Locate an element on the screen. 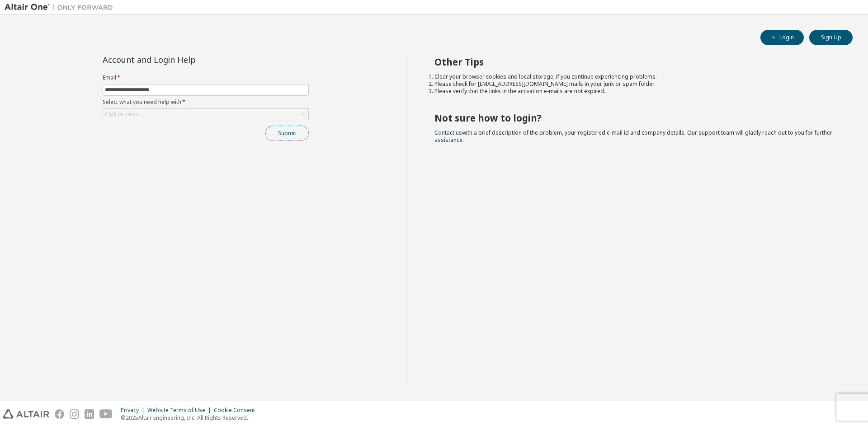 Image resolution: width=868 pixels, height=427 pixels. h2: Not sure how to login? is located at coordinates (636, 118).